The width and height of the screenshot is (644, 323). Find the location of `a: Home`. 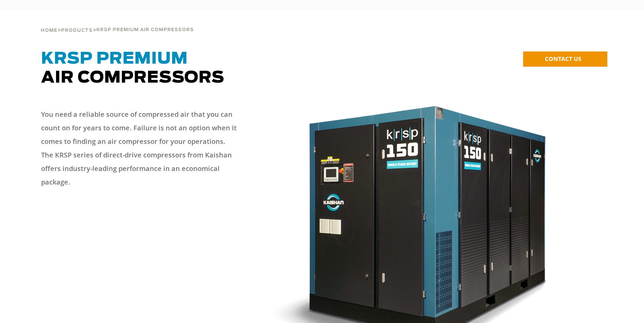

a: Home is located at coordinates (49, 31).